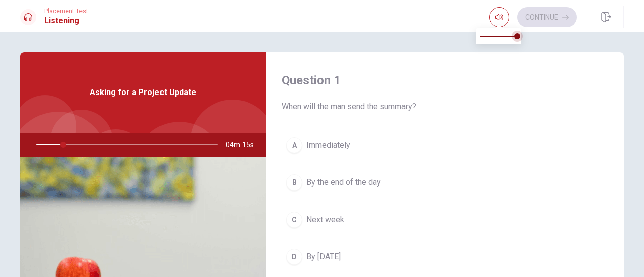  I want to click on button: CNext week, so click(445, 219).